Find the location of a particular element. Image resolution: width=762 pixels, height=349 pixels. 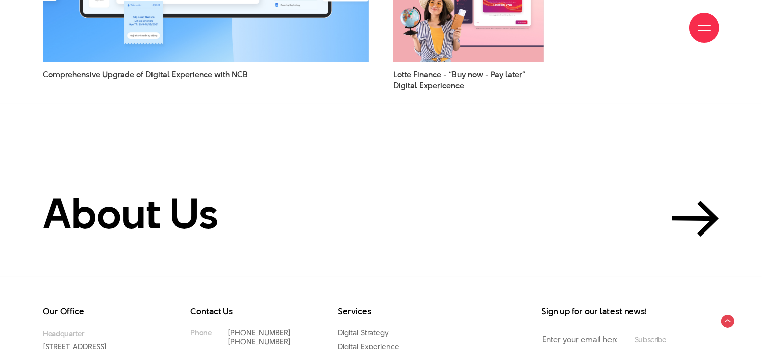

span: Lotte Finance - “Buy now - Pay later” is located at coordinates (468, 80).